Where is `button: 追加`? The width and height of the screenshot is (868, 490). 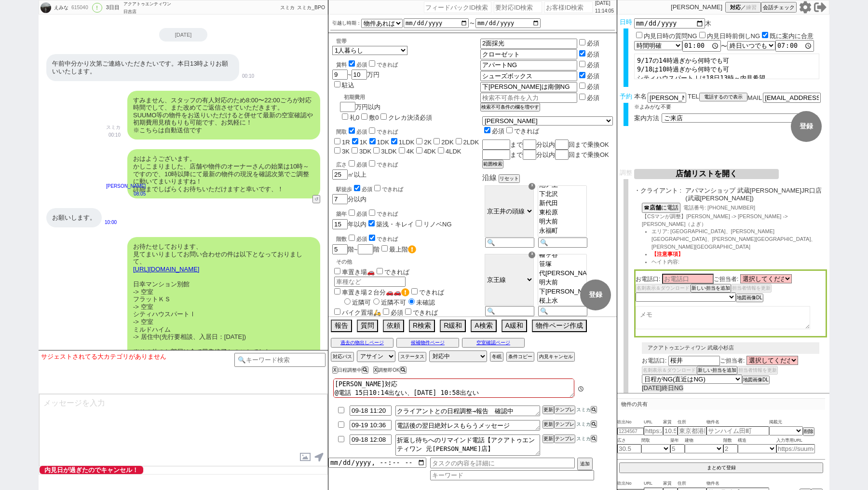
button: 追加 is located at coordinates (585, 464).